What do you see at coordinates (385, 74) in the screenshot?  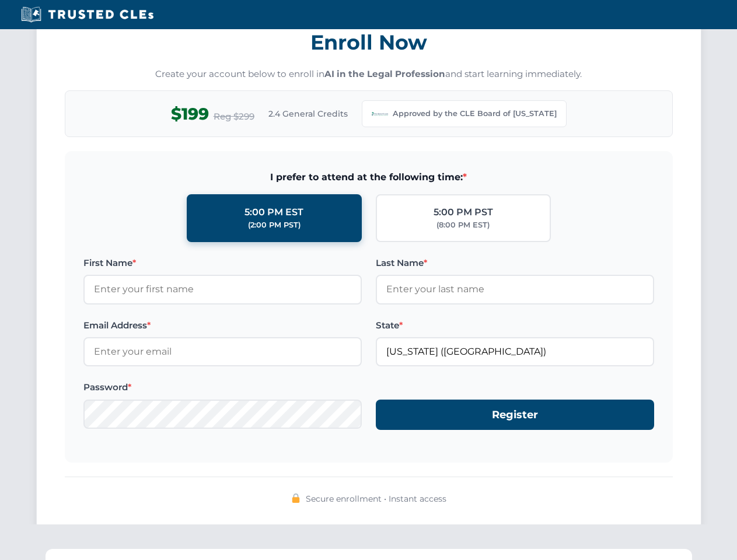 I see `strong: AI in the Legal Profession` at bounding box center [385, 74].